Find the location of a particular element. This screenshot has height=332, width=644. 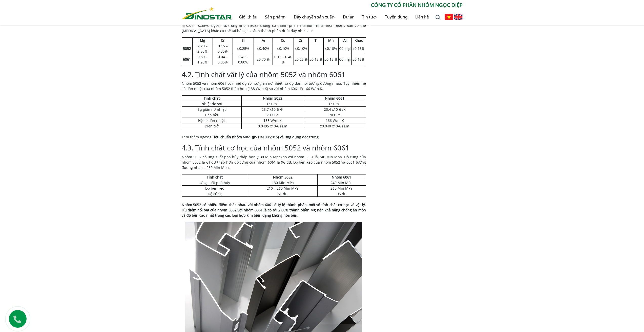

td: 0.15 – 0.35% is located at coordinates (223, 48).